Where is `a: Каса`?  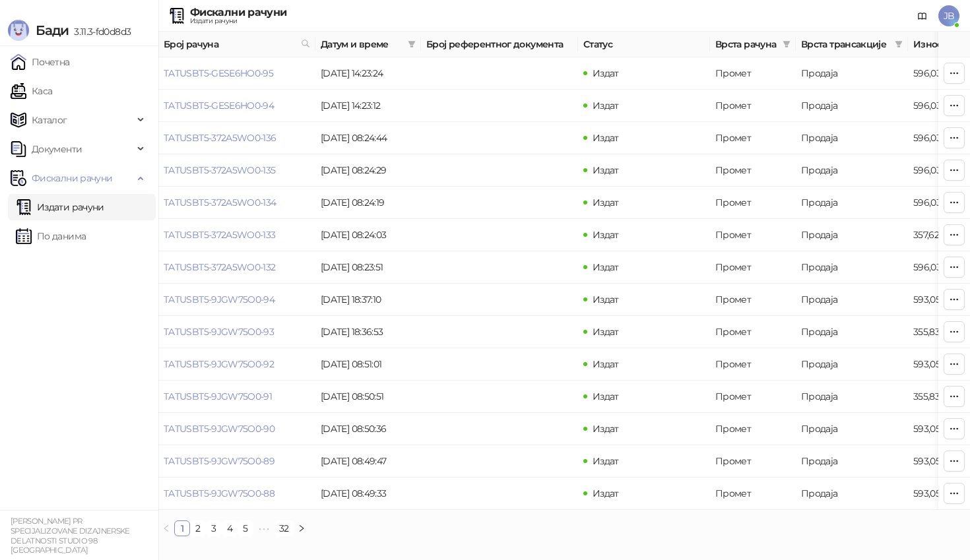
a: Каса is located at coordinates (31, 91).